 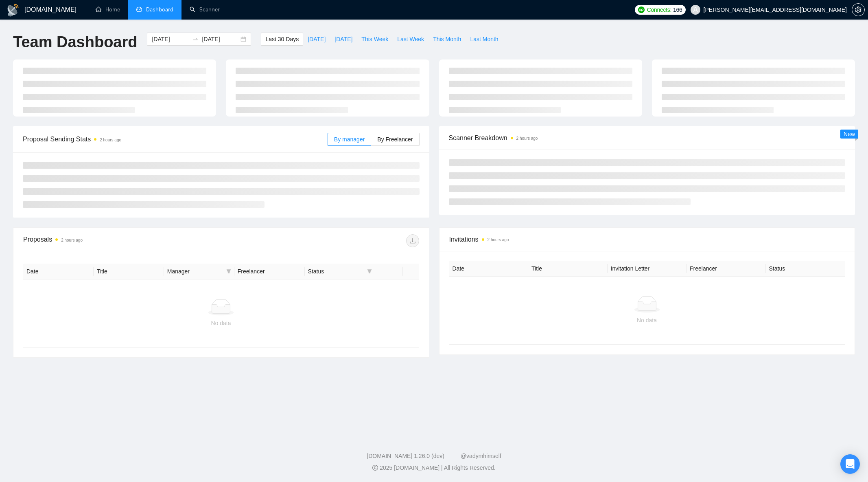 I want to click on span: By Freelancer, so click(x=394, y=140).